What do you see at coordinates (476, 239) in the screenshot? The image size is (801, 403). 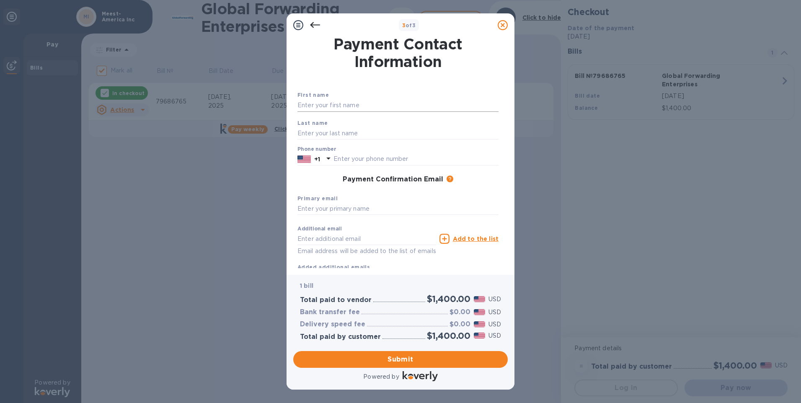 I see `u: Add to the list` at bounding box center [476, 239].